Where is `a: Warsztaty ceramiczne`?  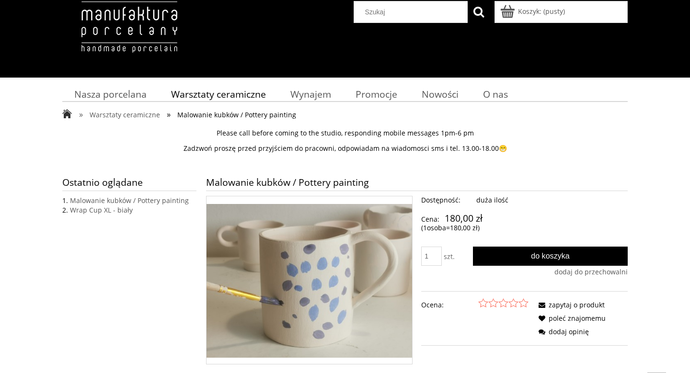
a: Warsztaty ceramiczne is located at coordinates (219, 94).